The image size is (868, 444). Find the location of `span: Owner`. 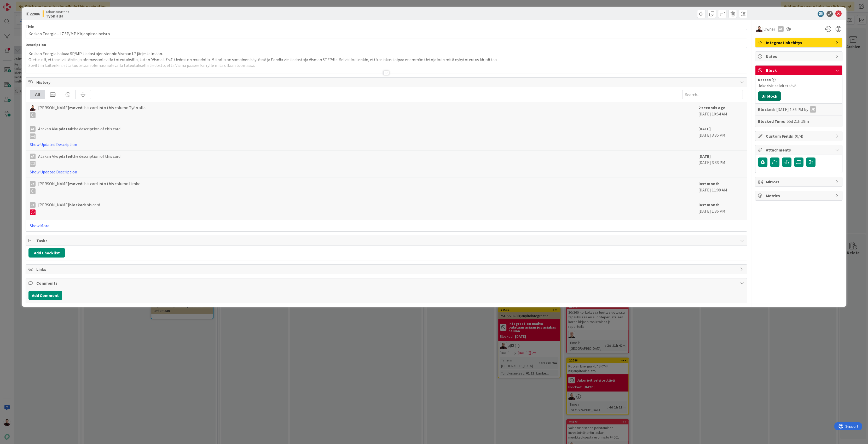

span: Owner is located at coordinates (769, 29).